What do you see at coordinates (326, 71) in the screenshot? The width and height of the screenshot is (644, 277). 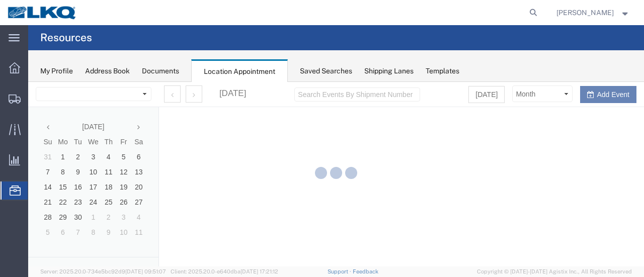 I see `div: Saved Searches` at bounding box center [326, 71].